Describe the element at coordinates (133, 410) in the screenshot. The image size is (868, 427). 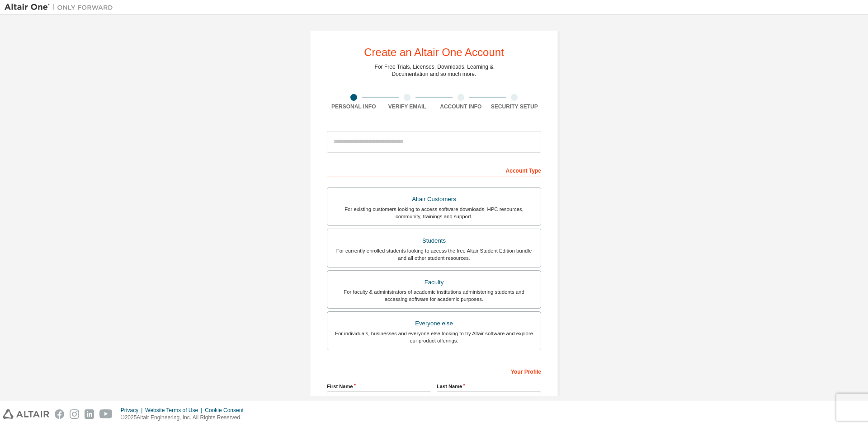
I see `div: Privacy` at that location.